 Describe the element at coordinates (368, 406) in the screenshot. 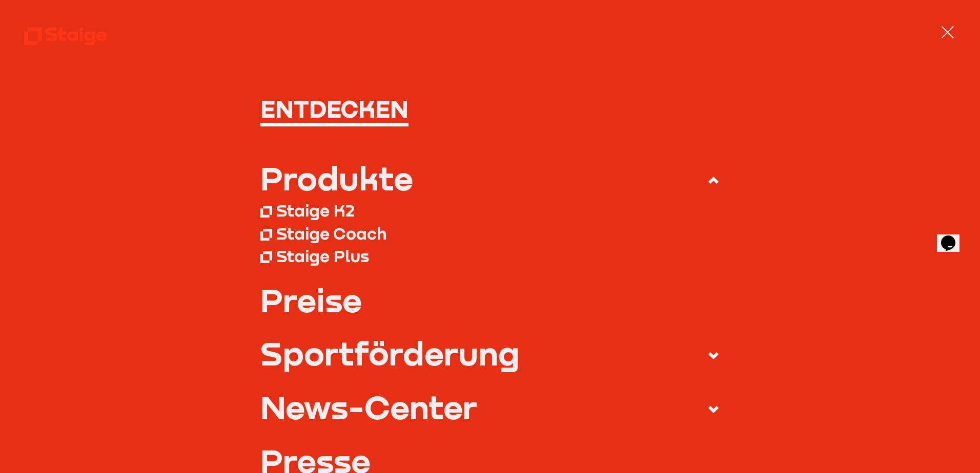

I see `div: News-Center` at that location.